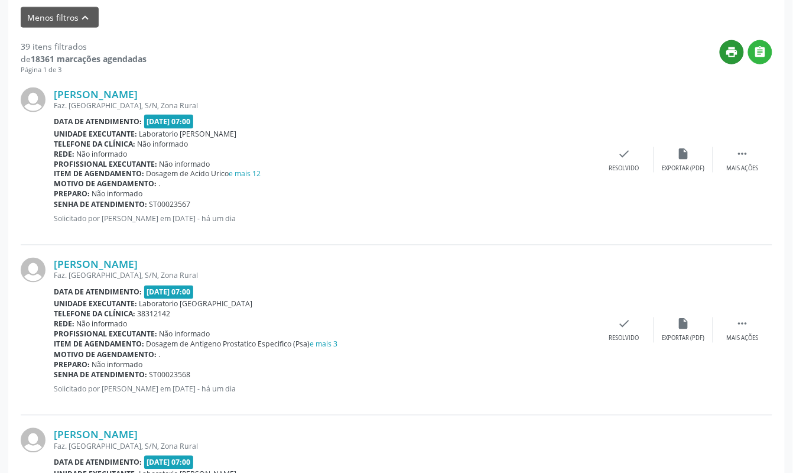 The image size is (793, 473). I want to click on button: print, so click(732, 52).